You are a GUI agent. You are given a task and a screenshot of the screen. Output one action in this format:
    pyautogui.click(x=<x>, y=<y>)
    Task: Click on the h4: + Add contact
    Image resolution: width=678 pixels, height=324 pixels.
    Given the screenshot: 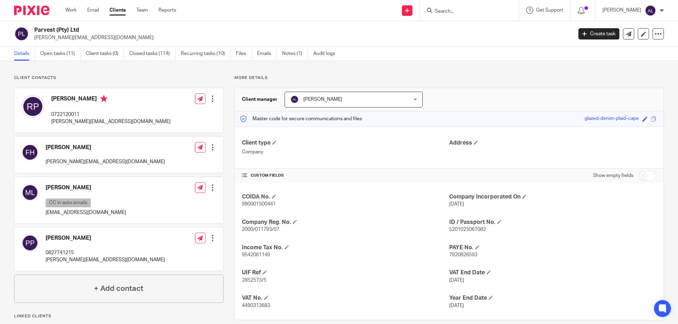 What is the action you would take?
    pyautogui.click(x=119, y=289)
    